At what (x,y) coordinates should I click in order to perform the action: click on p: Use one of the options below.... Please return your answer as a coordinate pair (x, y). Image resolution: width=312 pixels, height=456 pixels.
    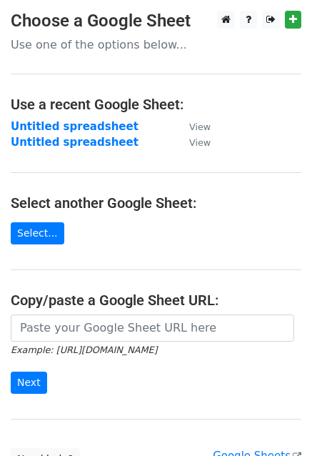
    Looking at the image, I should click on (156, 44).